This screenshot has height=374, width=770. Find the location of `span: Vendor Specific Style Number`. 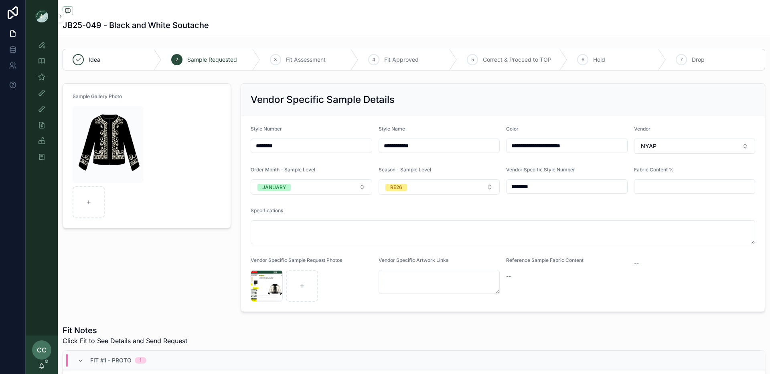

span: Vendor Specific Style Number is located at coordinates (540, 170).